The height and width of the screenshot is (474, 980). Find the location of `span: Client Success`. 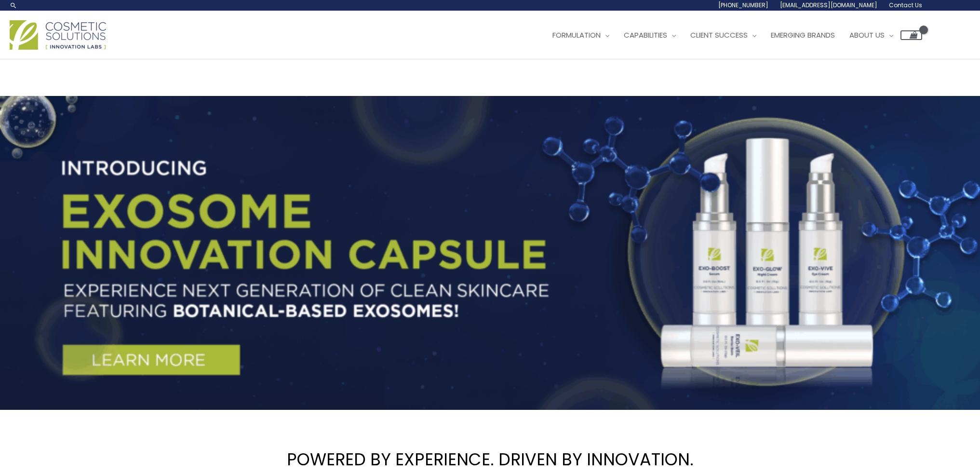

span: Client Success is located at coordinates (719, 35).